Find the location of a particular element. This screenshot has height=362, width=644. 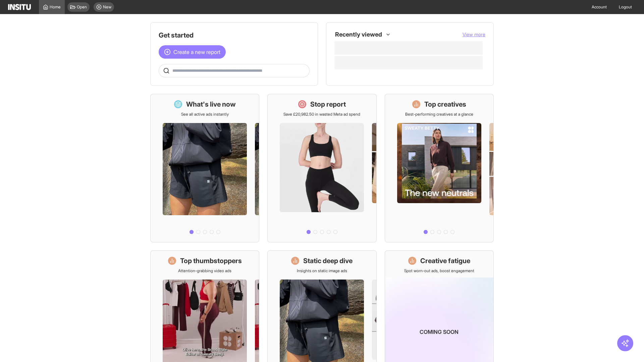

img: Logo is located at coordinates (19, 7).